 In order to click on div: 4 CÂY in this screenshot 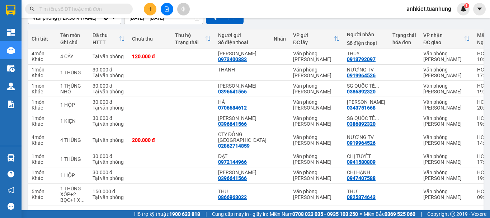, I will do `click(73, 56)`.